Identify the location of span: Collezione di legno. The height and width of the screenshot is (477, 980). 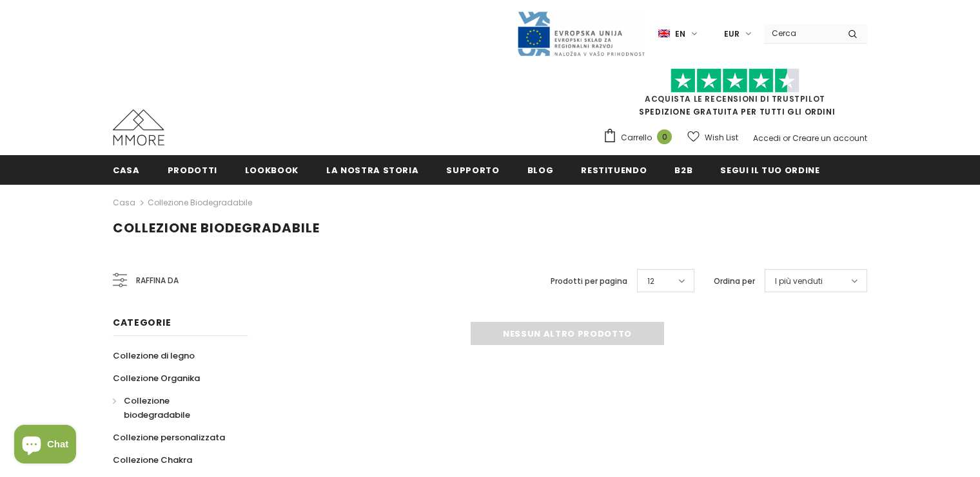
(153, 355).